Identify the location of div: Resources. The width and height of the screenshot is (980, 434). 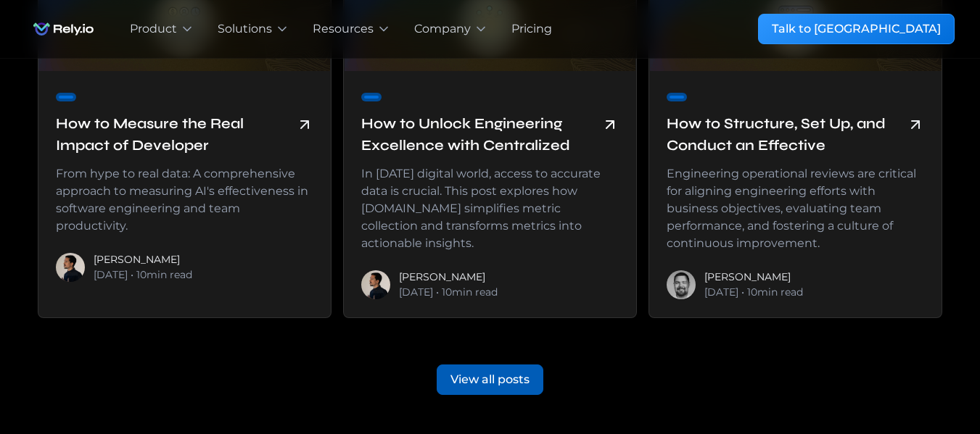
(343, 29).